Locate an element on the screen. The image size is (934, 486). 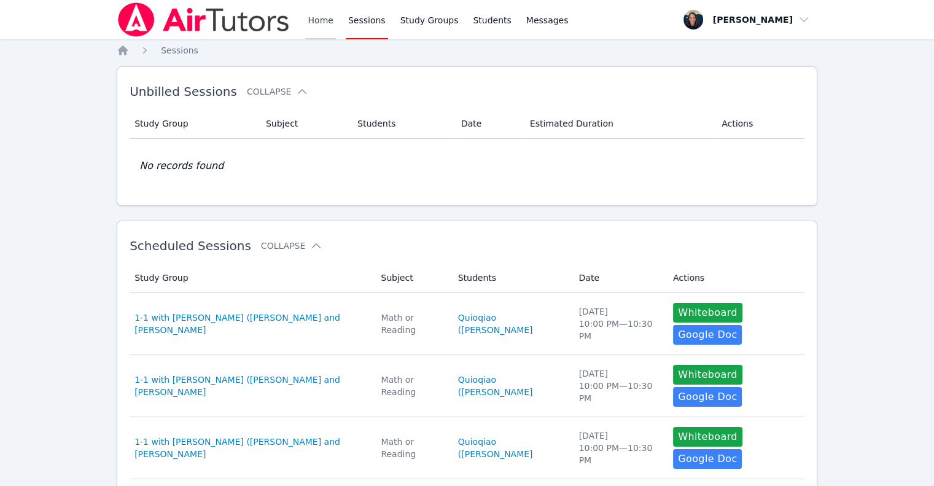
a: Sessions is located at coordinates (179, 50).